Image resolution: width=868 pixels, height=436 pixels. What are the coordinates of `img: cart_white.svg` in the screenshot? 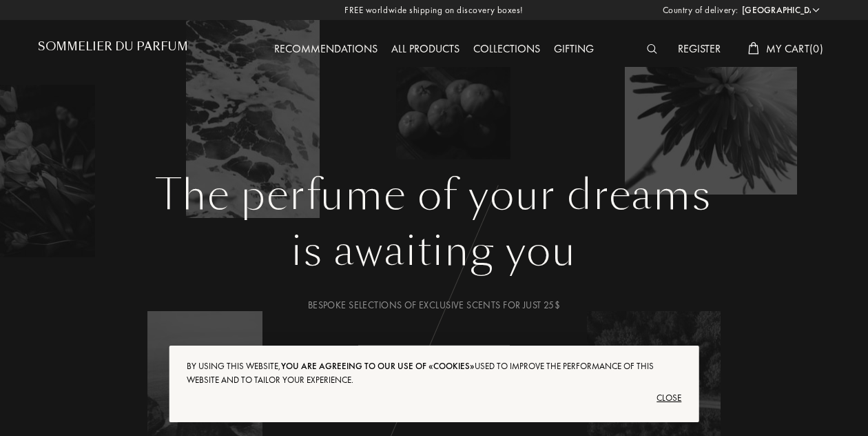 It's located at (753, 48).